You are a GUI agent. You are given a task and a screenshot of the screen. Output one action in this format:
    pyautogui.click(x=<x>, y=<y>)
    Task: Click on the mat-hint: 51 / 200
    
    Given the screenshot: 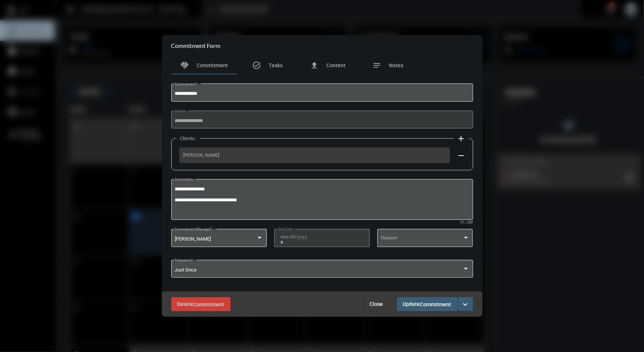 What is the action you would take?
    pyautogui.click(x=467, y=223)
    